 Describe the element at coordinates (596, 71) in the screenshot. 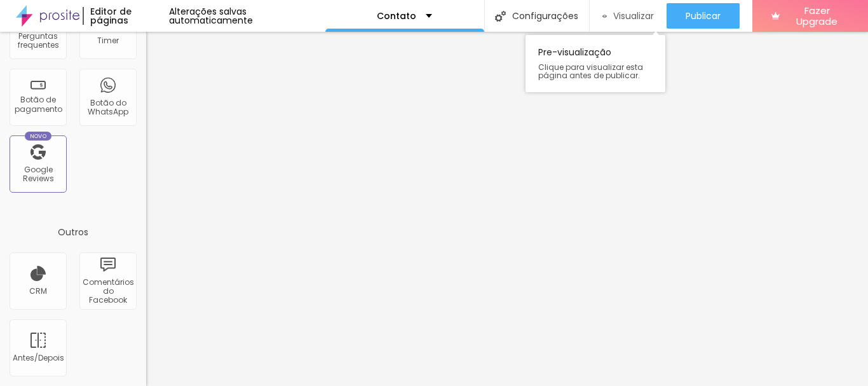

I see `span: Clique para visualizar esta página antes de publicar.` at that location.